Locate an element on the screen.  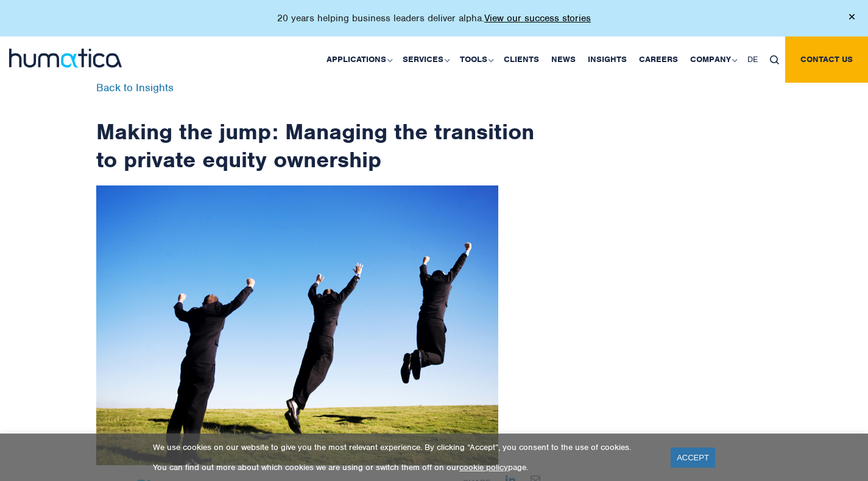
img: ndetails is located at coordinates (298, 326).